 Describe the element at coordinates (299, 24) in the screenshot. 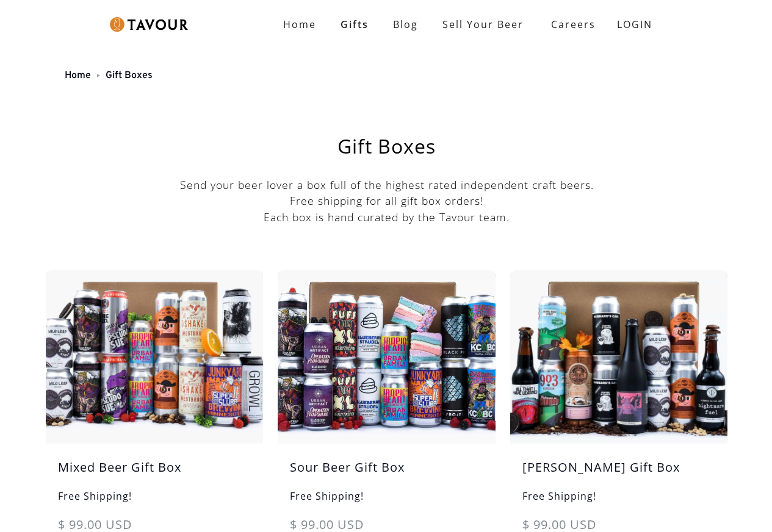

I see `strong: Home` at that location.